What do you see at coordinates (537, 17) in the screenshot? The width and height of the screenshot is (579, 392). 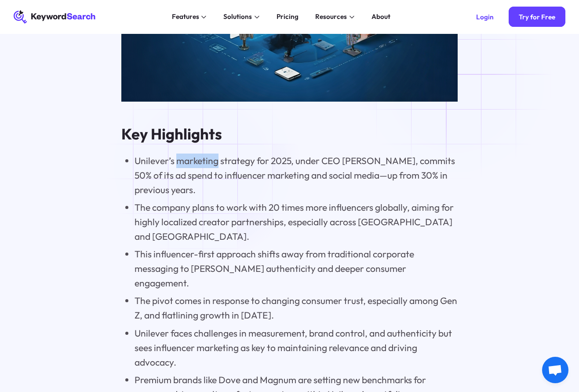 I see `div: Try for Free` at bounding box center [537, 17].